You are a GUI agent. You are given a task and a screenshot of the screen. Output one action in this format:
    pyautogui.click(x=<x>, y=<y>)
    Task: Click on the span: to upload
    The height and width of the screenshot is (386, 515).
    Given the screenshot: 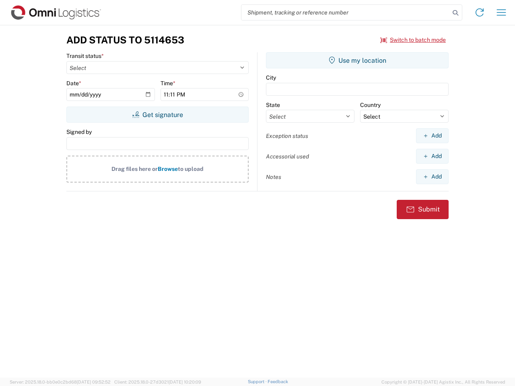 What is the action you would take?
    pyautogui.click(x=191, y=169)
    